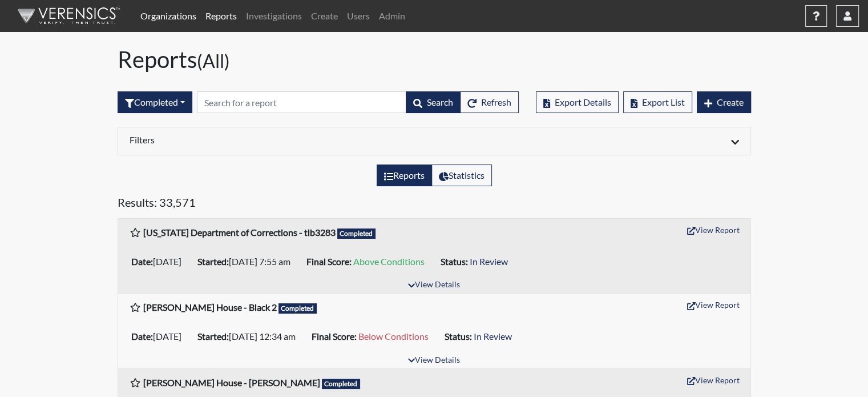  Describe the element at coordinates (462, 175) in the screenshot. I see `label: View statistics about completed interviews` at that location.